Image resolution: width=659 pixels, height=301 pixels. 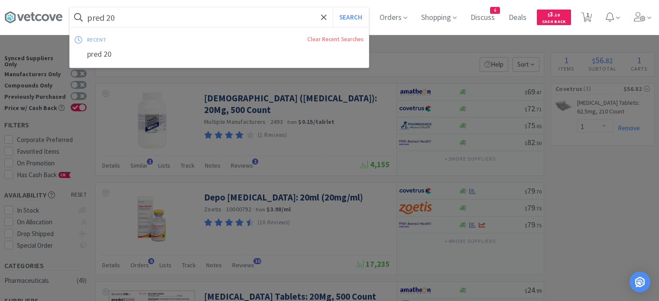 I want to click on div: pred 20, so click(x=219, y=54).